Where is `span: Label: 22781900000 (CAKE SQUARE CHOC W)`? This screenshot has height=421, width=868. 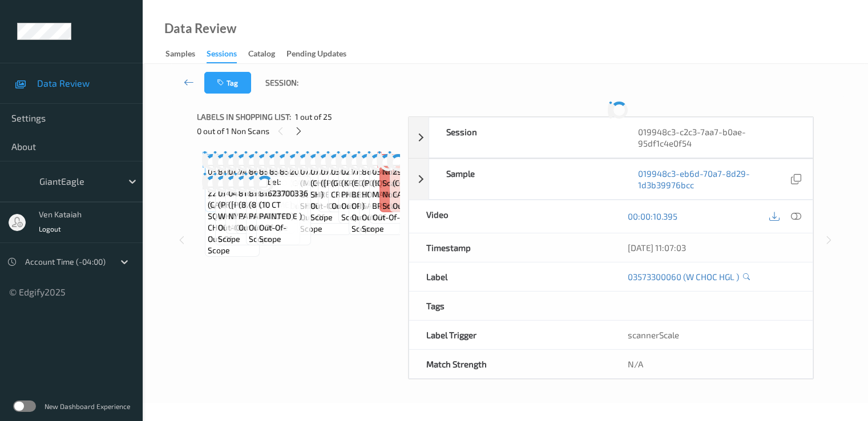
span: Label: 22781900000 (CAKE SQUARE CHOC W) is located at coordinates (232, 205).